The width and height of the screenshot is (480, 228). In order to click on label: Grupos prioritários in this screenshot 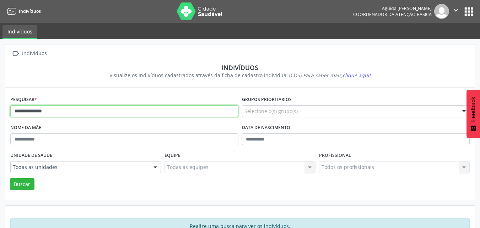, I will do `click(267, 100)`.